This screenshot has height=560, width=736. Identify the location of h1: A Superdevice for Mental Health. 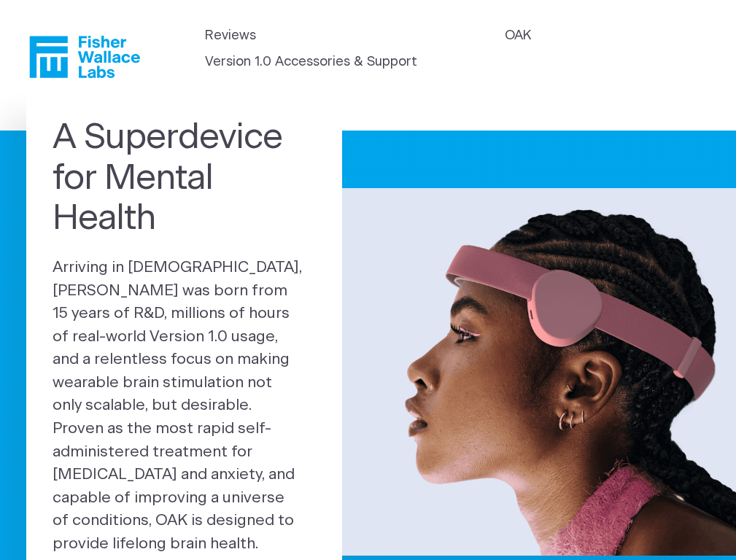
(184, 178).